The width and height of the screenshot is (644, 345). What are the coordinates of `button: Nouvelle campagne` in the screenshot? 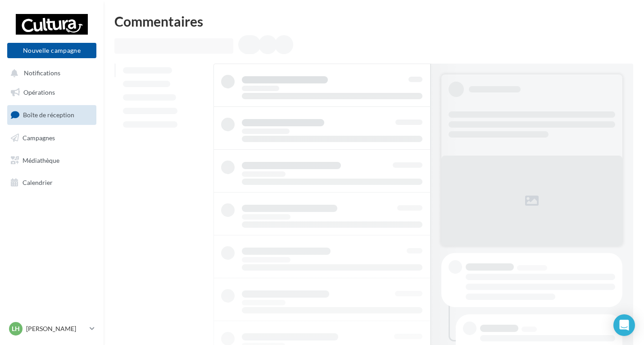 It's located at (52, 50).